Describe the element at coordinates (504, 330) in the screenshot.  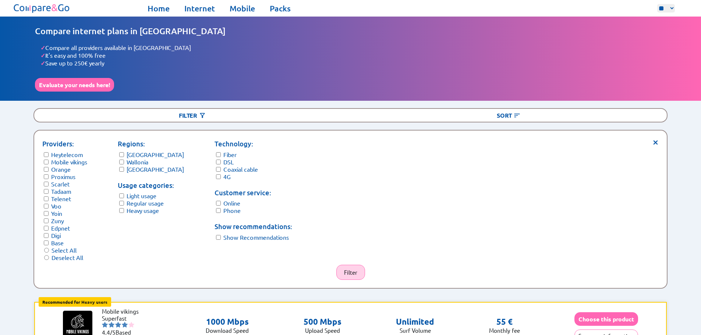
I see `p: Monthly fee` at that location.